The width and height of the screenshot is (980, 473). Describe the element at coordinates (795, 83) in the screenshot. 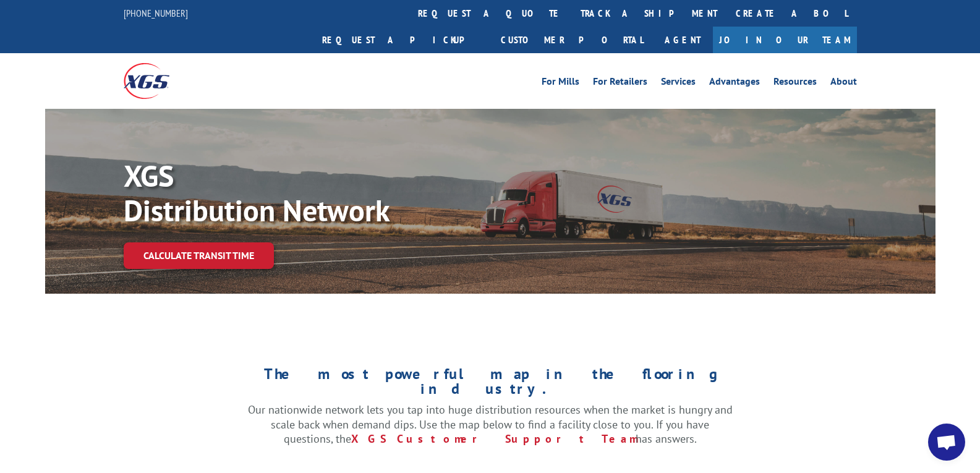

I see `a: Resources` at that location.